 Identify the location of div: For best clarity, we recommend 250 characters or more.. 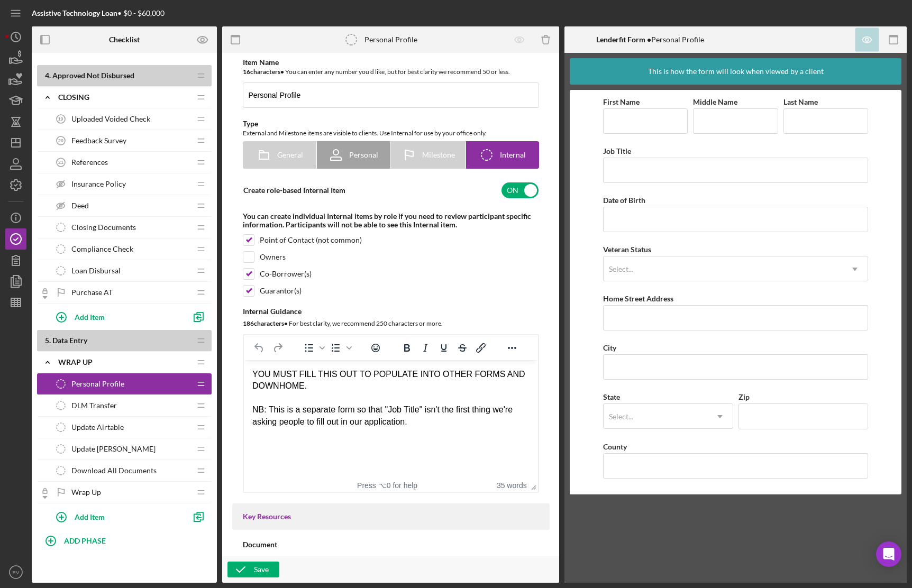
(391, 323).